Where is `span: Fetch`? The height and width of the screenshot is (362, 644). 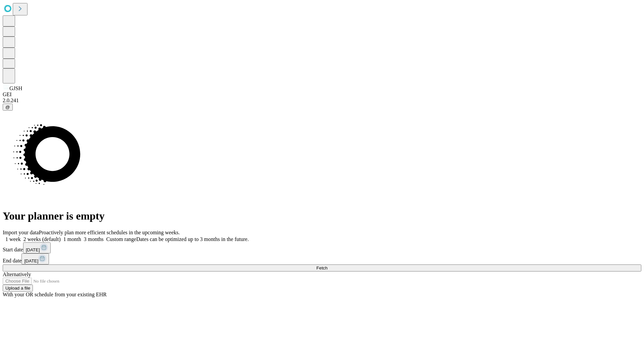 span: Fetch is located at coordinates (321, 267).